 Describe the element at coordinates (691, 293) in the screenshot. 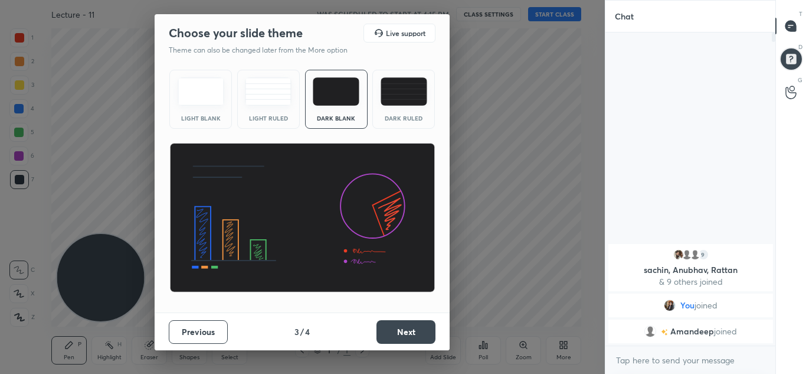

I see `div: grid` at that location.